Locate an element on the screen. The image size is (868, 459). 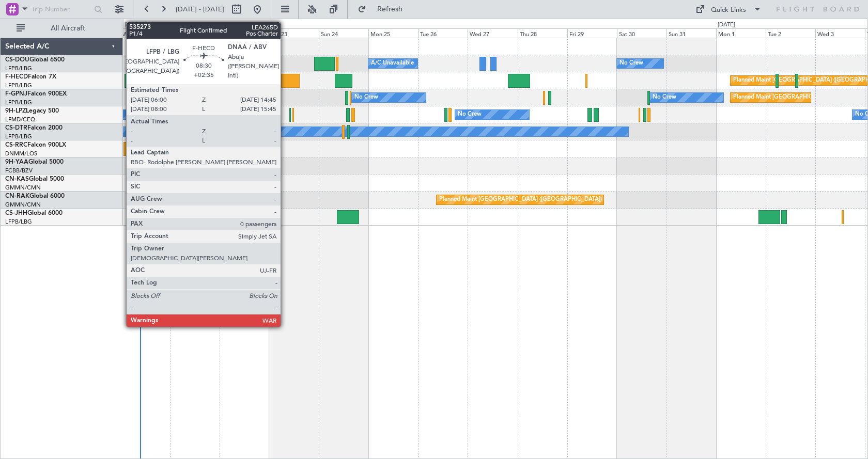
span: F-HECD is located at coordinates (16, 76).